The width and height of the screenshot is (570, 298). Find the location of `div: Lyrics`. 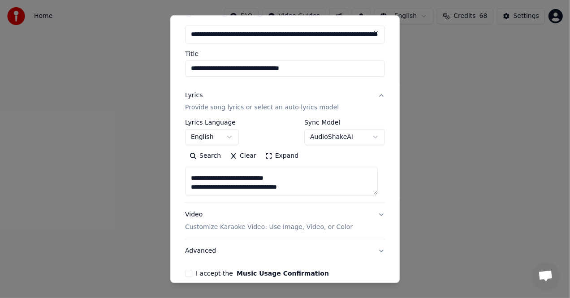

div: Lyrics is located at coordinates (194, 95).